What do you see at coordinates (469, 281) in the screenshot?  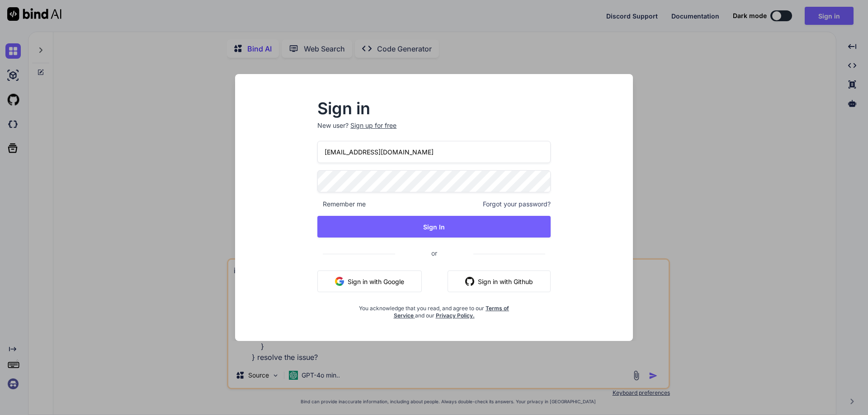 I see `img: github` at bounding box center [469, 281].